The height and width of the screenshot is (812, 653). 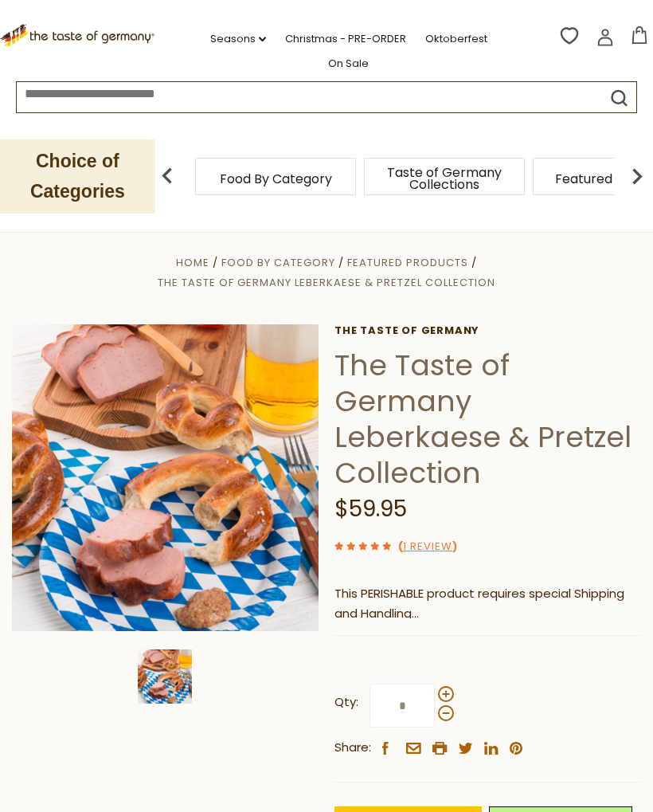 What do you see at coordinates (370, 508) in the screenshot?
I see `span: $59.95` at bounding box center [370, 508].